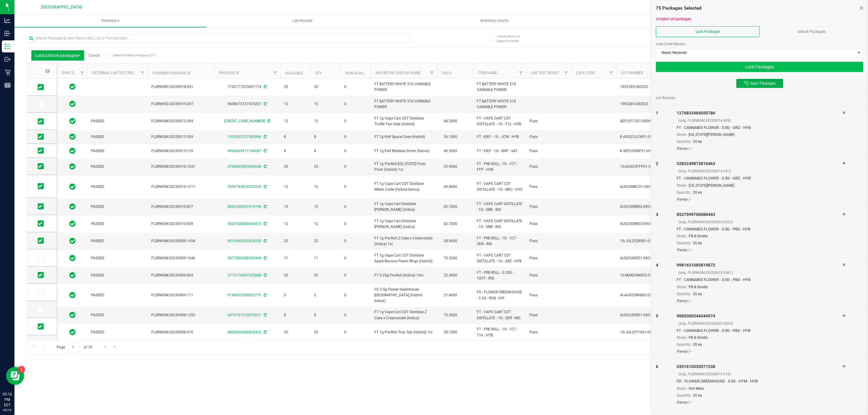 The width and height of the screenshot is (868, 415). Describe the element at coordinates (639, 315) in the screenshot. I see `span: AUG25ZKR01-0902` at that location.